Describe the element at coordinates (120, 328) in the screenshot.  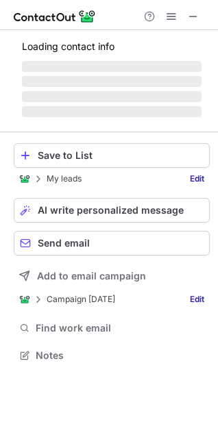
I see `span: Find work email` at that location.